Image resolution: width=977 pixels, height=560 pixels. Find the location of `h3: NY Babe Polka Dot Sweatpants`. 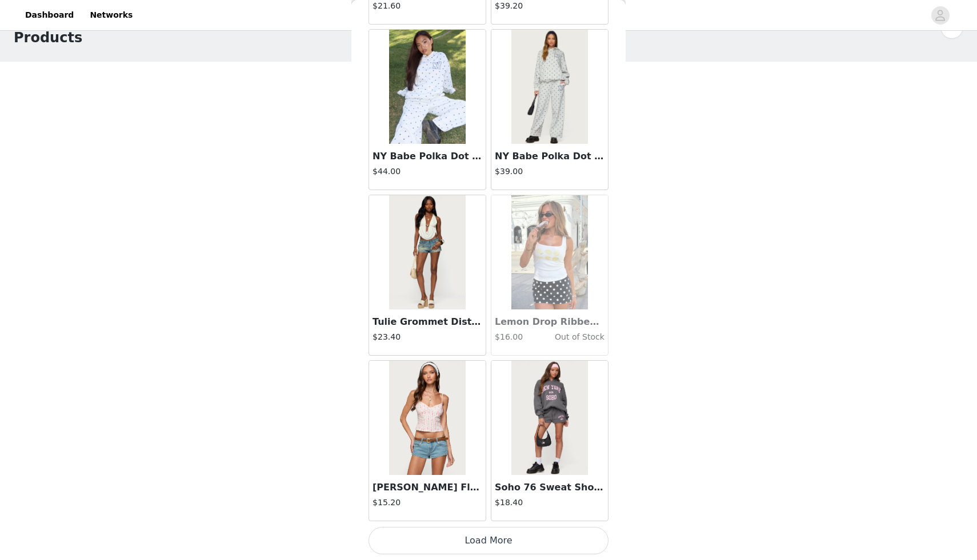

h3: NY Babe Polka Dot Sweatpants is located at coordinates (549, 157).